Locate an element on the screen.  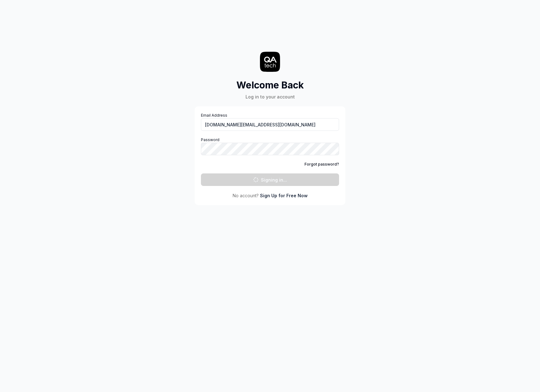
input: Email Address is located at coordinates (270, 125).